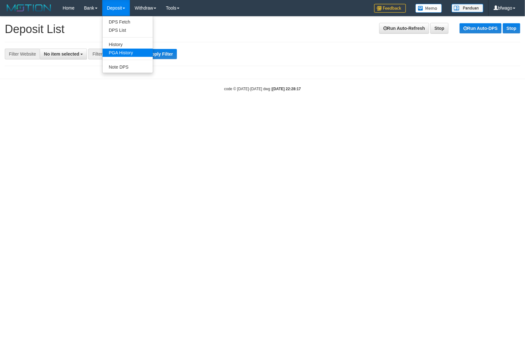 Image resolution: width=525 pixels, height=337 pixels. Describe the element at coordinates (128, 22) in the screenshot. I see `a: DPS Fetch` at that location.